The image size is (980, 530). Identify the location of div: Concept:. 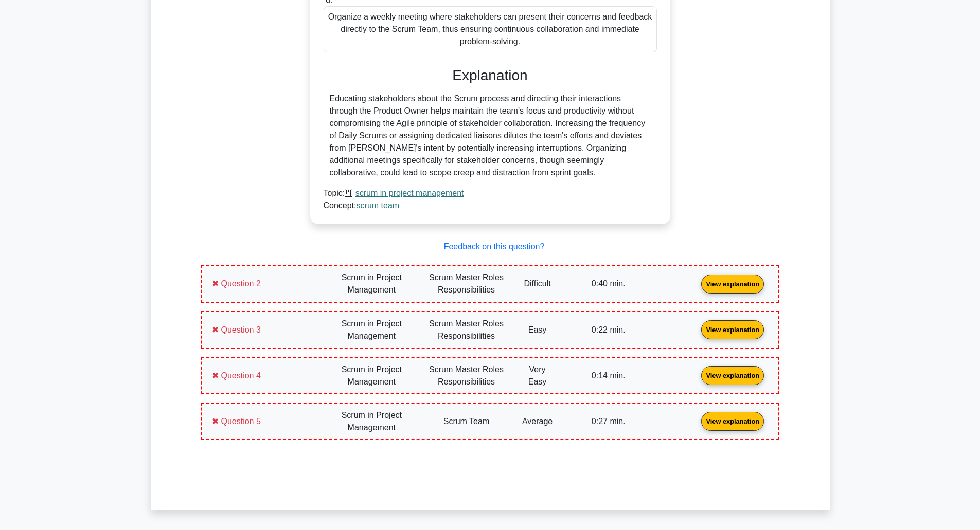
(490, 206).